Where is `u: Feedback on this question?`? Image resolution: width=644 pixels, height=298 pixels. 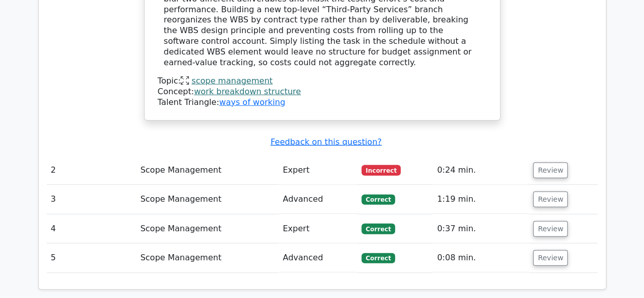 u: Feedback on this question? is located at coordinates (326, 142).